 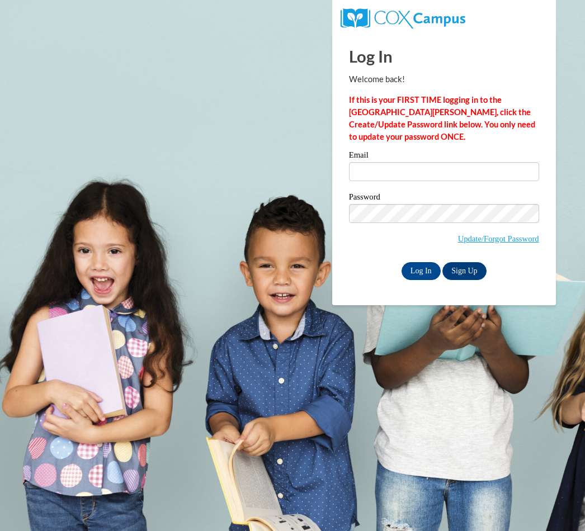 What do you see at coordinates (402, 17) in the screenshot?
I see `a: COX Campus` at bounding box center [402, 17].